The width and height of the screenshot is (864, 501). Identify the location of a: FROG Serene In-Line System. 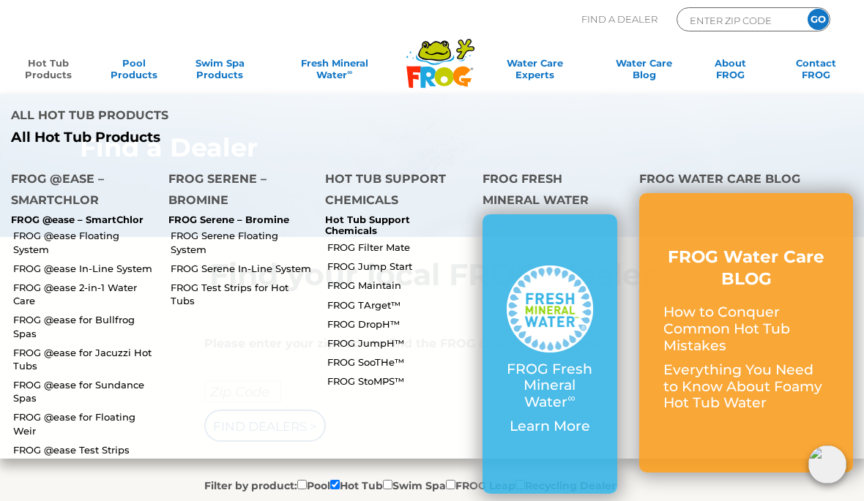
(242, 269).